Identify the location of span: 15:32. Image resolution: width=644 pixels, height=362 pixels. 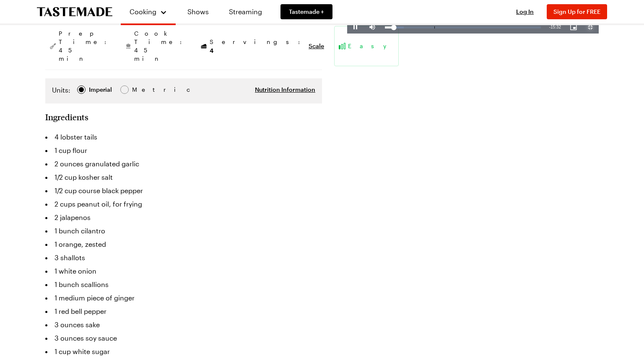
(556, 27).